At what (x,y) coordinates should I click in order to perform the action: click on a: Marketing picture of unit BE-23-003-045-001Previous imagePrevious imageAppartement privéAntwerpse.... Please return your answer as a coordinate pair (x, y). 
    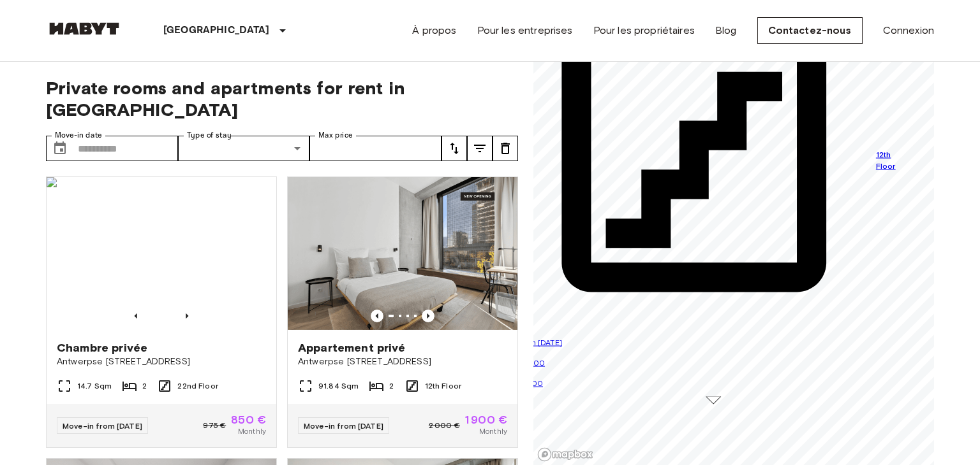
    Looking at the image, I should click on (403, 312).